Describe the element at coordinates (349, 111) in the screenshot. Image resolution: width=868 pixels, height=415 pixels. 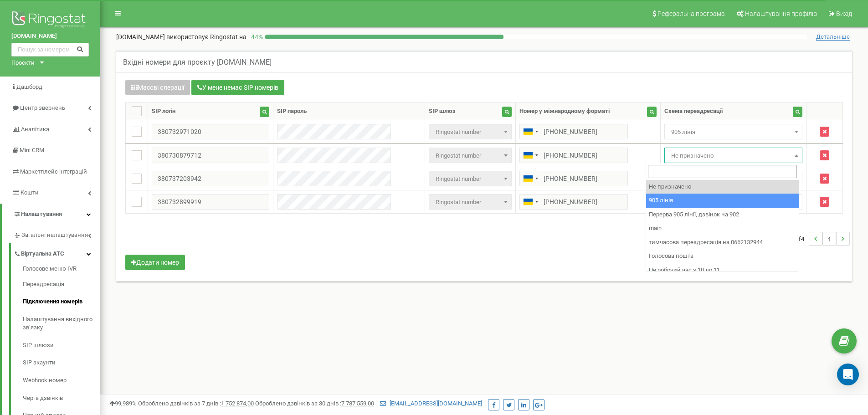
I see `th: SIP пароль` at that location.